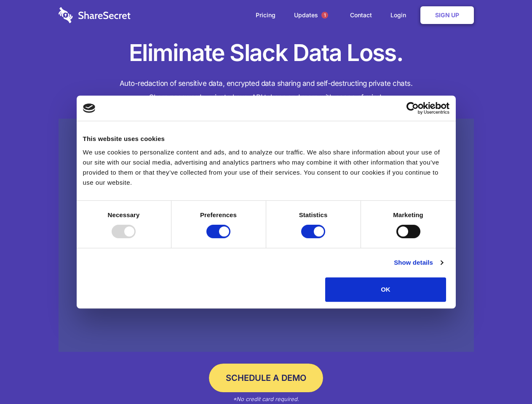 The image size is (532, 404). What do you see at coordinates (124, 215) in the screenshot?
I see `strong: Necessary` at bounding box center [124, 215].